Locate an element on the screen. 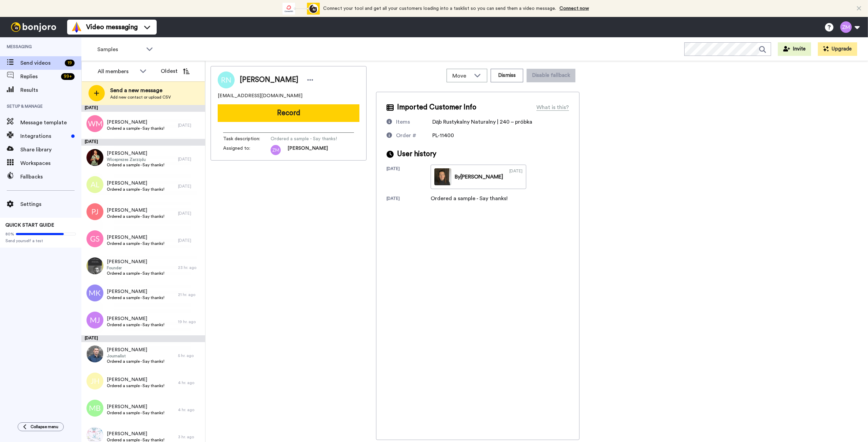  div: 99 + is located at coordinates (68, 77).